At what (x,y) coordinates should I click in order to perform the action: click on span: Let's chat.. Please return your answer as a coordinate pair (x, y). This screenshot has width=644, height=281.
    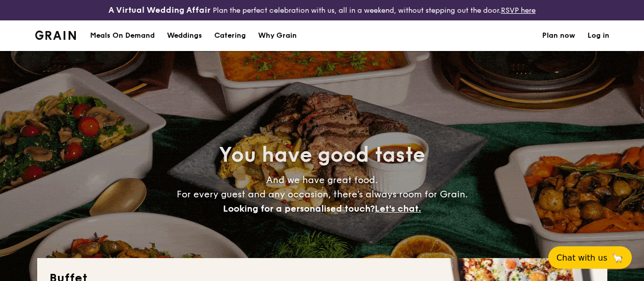
    Looking at the image, I should click on (397, 208).